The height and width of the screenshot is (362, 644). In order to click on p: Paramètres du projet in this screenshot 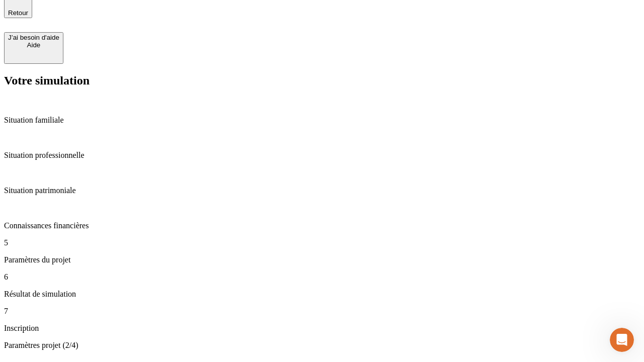, I will do `click(322, 260)`.